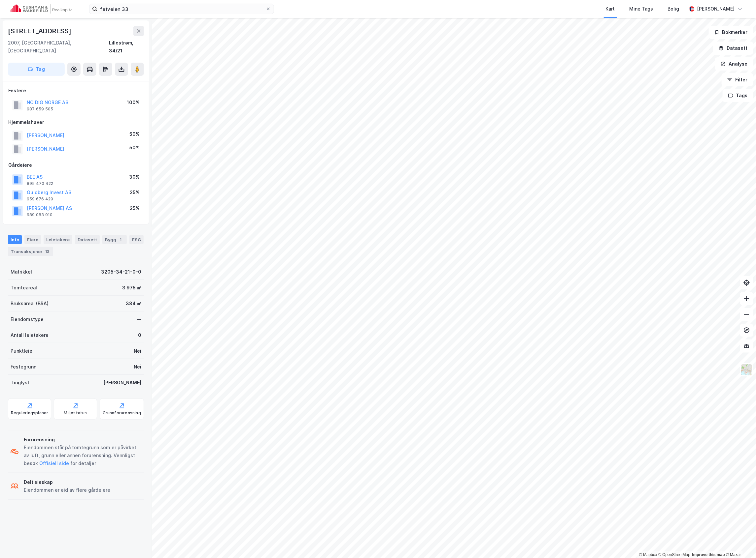  What do you see at coordinates (42, 9) in the screenshot?
I see `img: cushman-wakefield-realkapital-logo.202ea83816669bd177139c58696a8fa1.svg` at bounding box center [42, 9].